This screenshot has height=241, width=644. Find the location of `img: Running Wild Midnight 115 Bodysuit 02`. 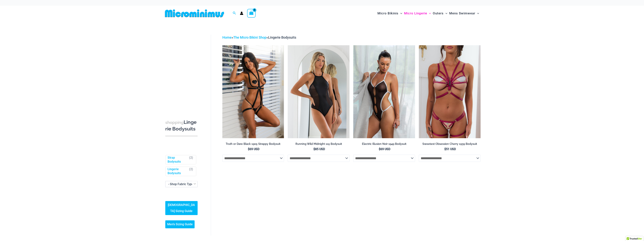

img: Running Wild Midnight 115 Bodysuit 02 is located at coordinates (319, 91).